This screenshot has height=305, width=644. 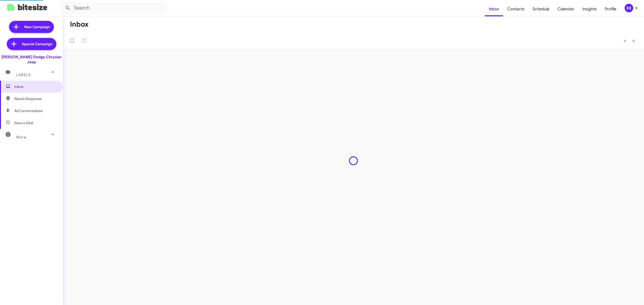 I want to click on a: New Campaign, so click(x=32, y=27).